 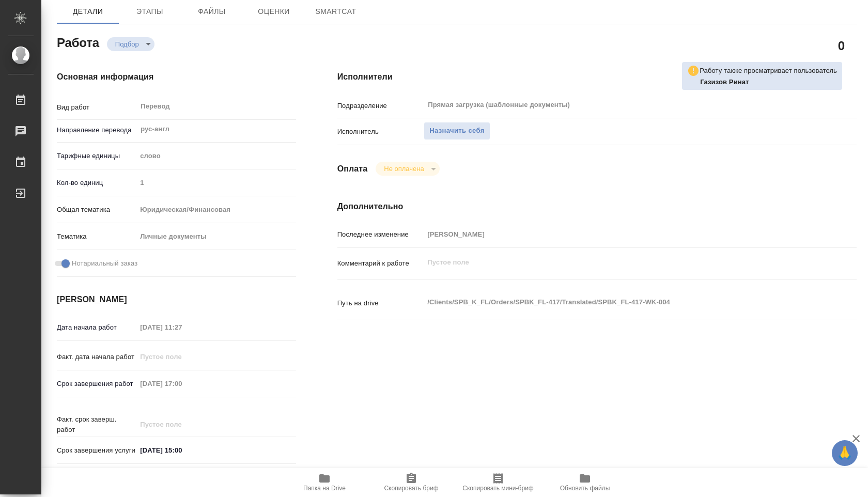 I want to click on span: Назначить себя, so click(x=457, y=131).